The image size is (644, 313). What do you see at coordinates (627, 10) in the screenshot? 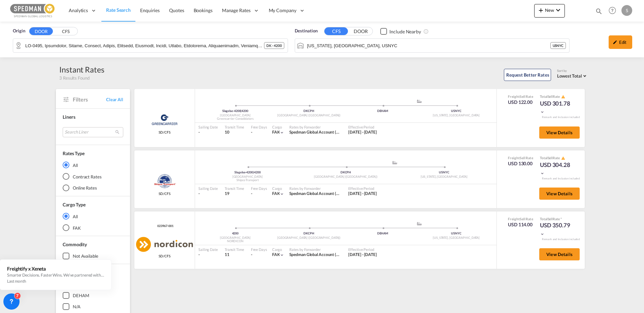
I see `div: S` at bounding box center [627, 10].